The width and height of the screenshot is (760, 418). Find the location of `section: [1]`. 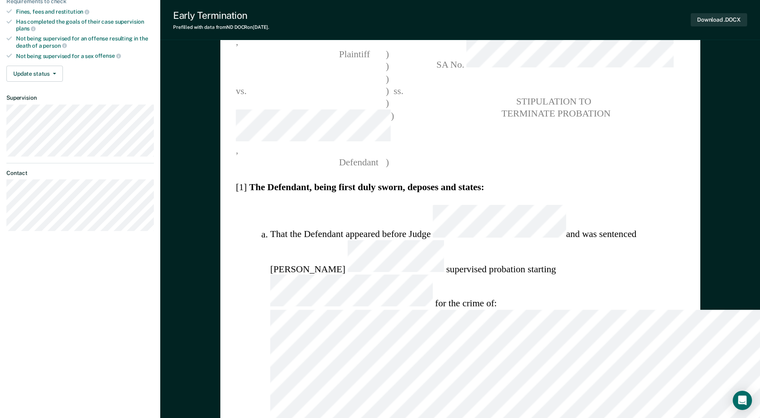

section: [1] is located at coordinates (460, 187).